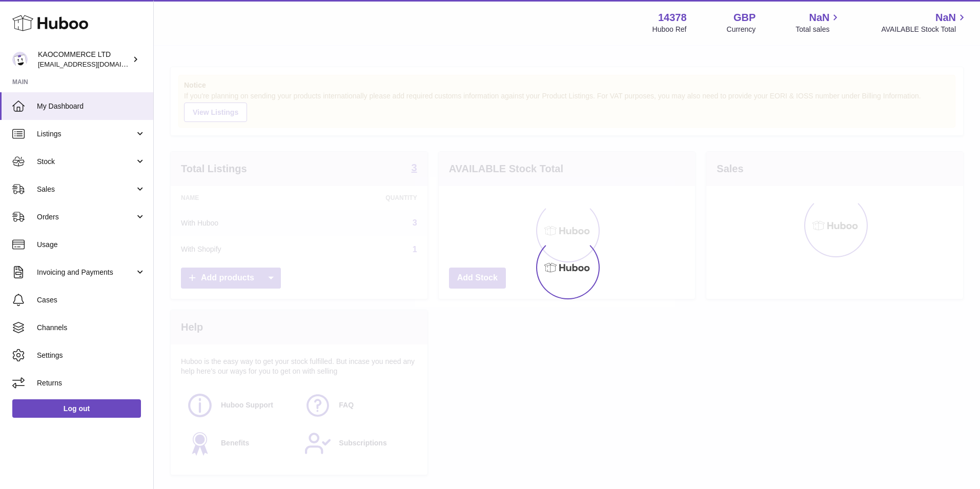  What do you see at coordinates (741, 29) in the screenshot?
I see `div: Currency` at bounding box center [741, 29].